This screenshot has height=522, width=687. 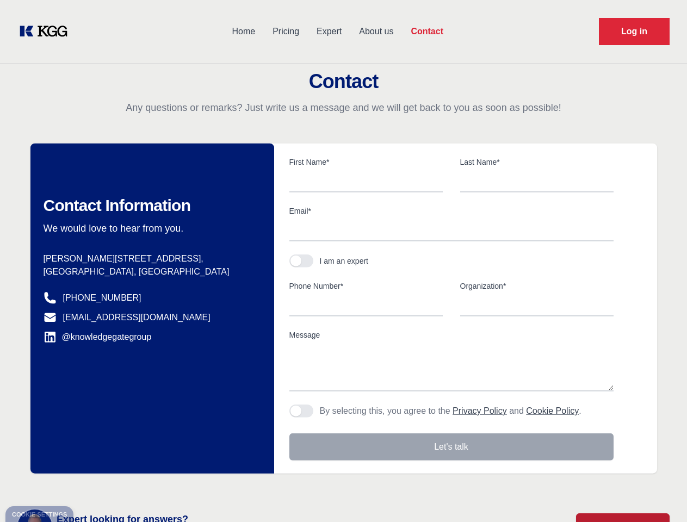 I want to click on label: Organization*, so click(x=537, y=286).